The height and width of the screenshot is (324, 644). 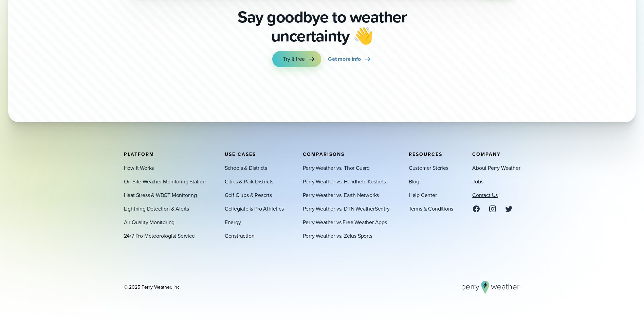 What do you see at coordinates (426, 154) in the screenshot?
I see `span: Resources` at bounding box center [426, 154].